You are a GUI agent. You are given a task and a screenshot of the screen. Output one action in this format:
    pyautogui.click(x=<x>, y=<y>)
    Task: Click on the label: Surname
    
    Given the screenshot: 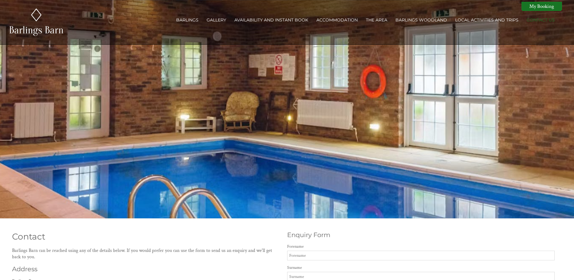 What is the action you would take?
    pyautogui.click(x=421, y=267)
    